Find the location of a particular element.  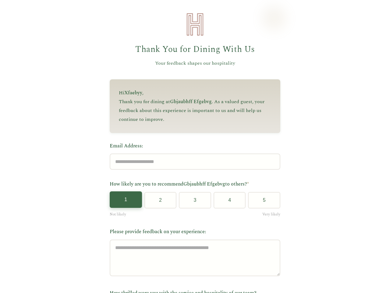

p: Thank you for dining at . As a valued guest, your feedback about this experience is important to ... is located at coordinates (195, 110).